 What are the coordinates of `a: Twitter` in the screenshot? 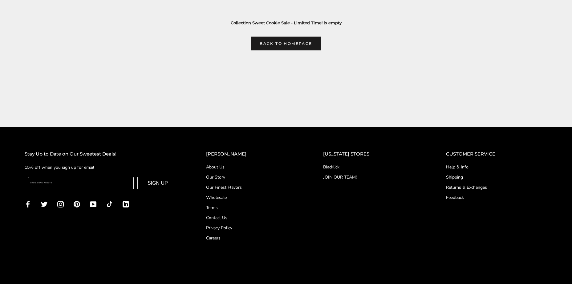 It's located at (44, 204).